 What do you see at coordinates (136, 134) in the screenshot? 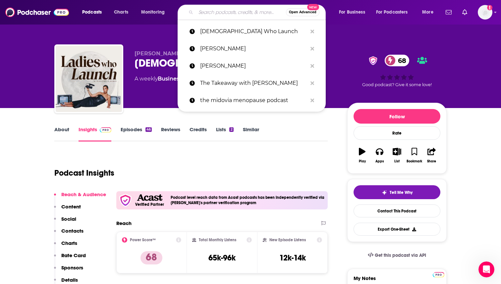
I see `a: Episodes46` at bounding box center [136, 134].